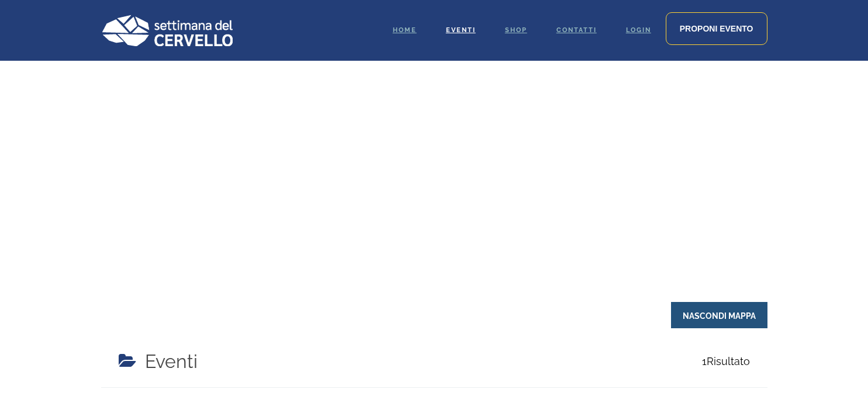  I want to click on img: Logo, so click(167, 30).